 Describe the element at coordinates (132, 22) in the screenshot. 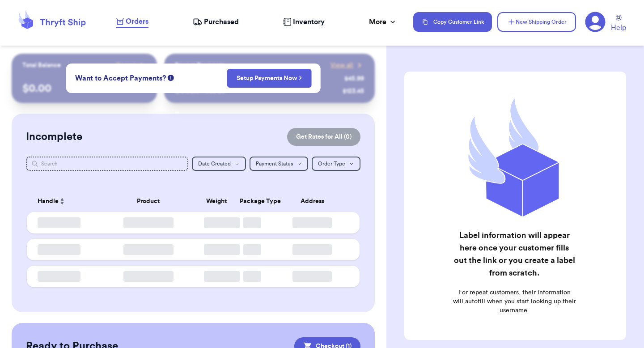

I see `a: Orders` at that location.